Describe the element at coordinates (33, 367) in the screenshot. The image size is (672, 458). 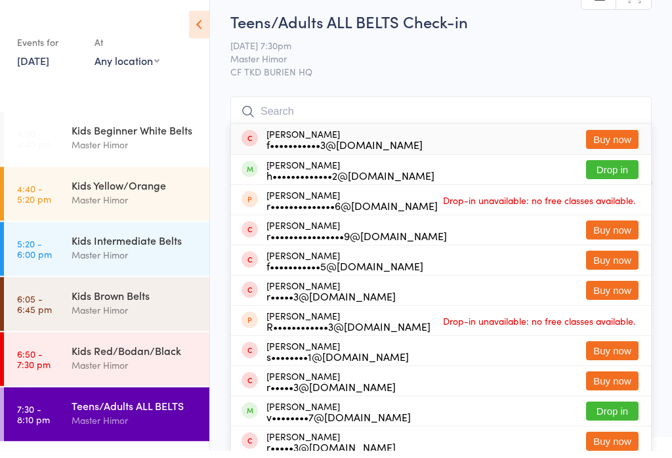
I see `time: 6:50 - 7:30 pm` at that location.